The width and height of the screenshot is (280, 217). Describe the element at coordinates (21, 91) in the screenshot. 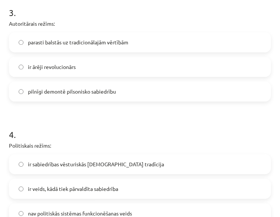

I see `input: pilnīgi demontē pilsonisko sabiedrību` at that location.